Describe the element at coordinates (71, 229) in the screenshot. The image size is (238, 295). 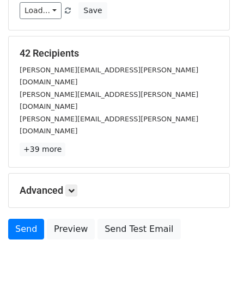
I see `a: Preview` at that location.